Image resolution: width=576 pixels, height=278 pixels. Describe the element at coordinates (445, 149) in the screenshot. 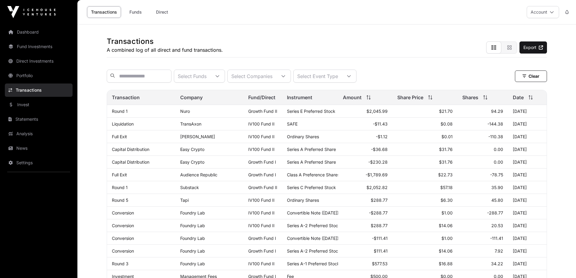

I see `span: $31.76` at that location.